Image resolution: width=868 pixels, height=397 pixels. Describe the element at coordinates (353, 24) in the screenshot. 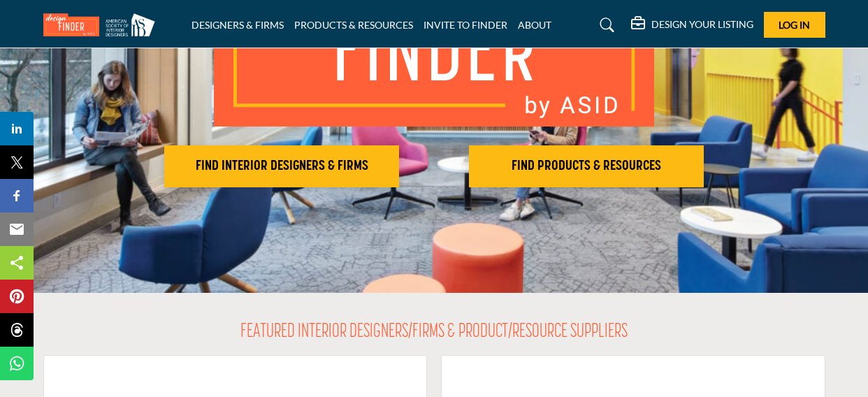

I see `a: PRODUCTS & RESOURCES` at that location.